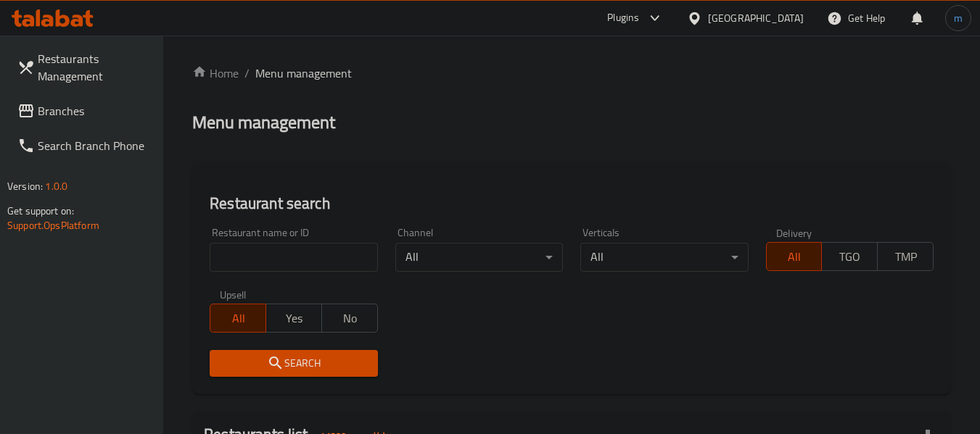 The image size is (980, 434). I want to click on span: 1.0.0, so click(56, 186).